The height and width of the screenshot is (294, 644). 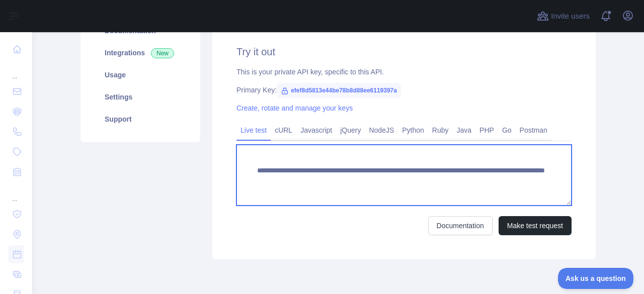 What do you see at coordinates (464, 130) in the screenshot?
I see `a: Java` at bounding box center [464, 130].